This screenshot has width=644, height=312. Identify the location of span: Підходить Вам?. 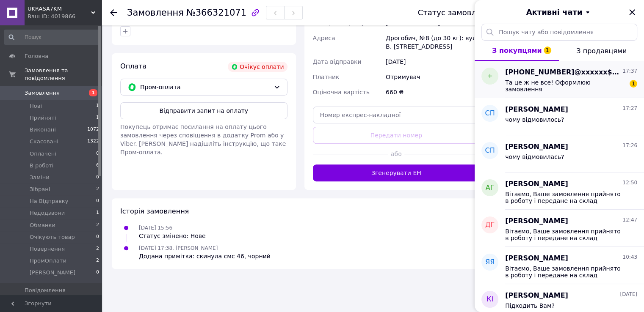
(529, 306).